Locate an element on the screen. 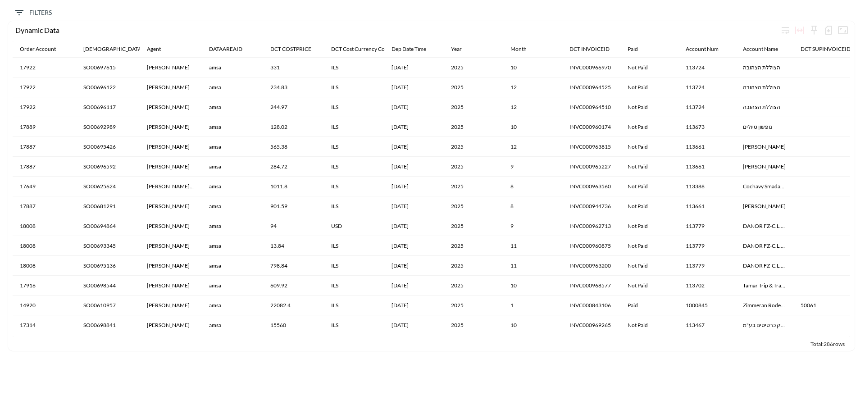  div: Dynamic Data is located at coordinates (396, 30).